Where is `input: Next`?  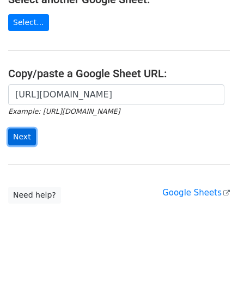 input: Next is located at coordinates (22, 137).